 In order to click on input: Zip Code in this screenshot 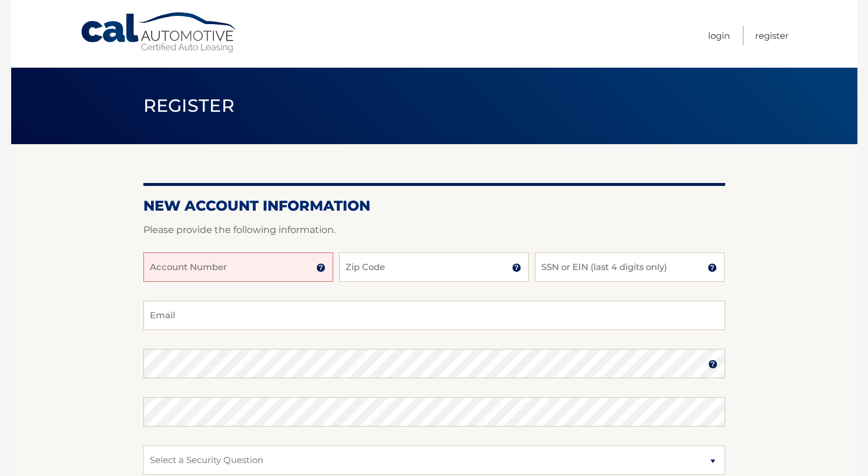, I will do `click(434, 267)`.